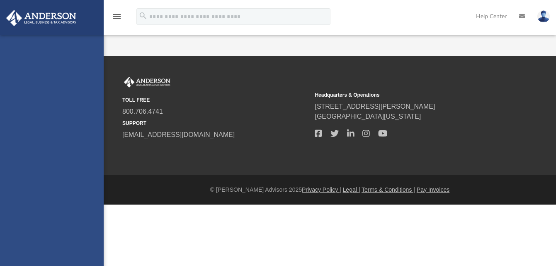 The image size is (556, 266). Describe the element at coordinates (117, 17) in the screenshot. I see `i: menu` at that location.